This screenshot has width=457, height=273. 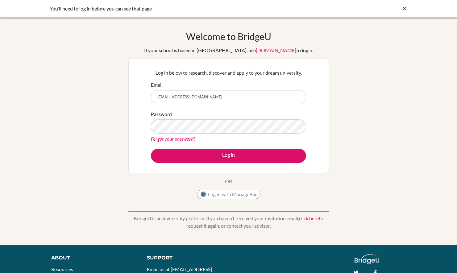 I want to click on div: Support, so click(x=185, y=258).